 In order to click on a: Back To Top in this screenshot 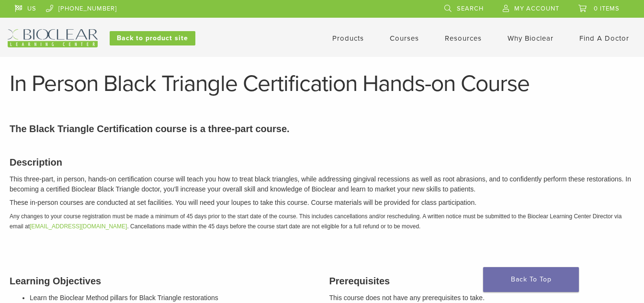, I will do `click(531, 280)`.